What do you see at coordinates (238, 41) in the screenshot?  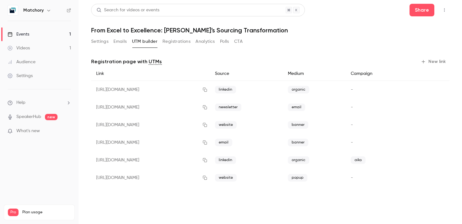 I see `button: CTA` at bounding box center [238, 41].